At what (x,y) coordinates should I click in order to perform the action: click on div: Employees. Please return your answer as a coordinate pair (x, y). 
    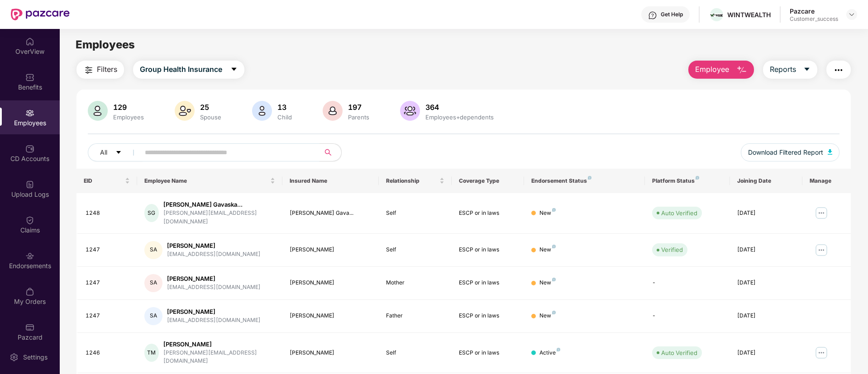
    Looking at the image, I should click on (128, 117).